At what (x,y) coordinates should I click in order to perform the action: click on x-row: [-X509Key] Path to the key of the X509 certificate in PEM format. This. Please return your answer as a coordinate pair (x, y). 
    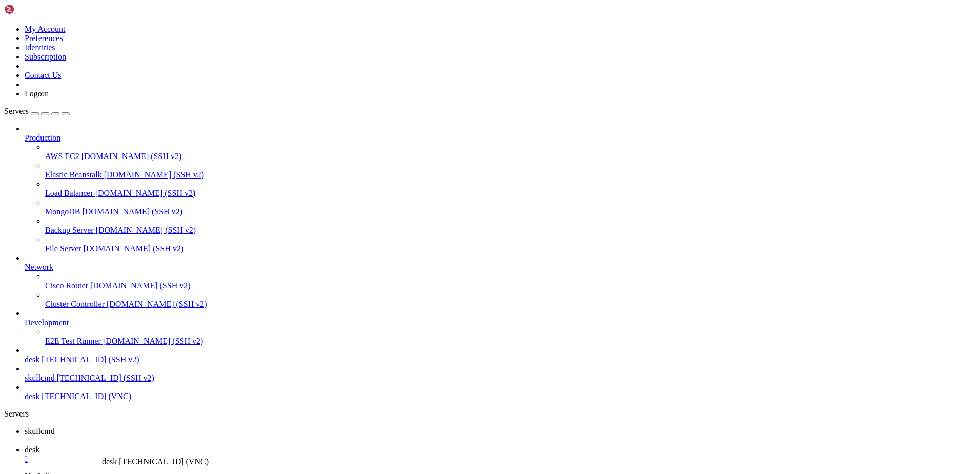
    Looking at the image, I should click on (425, 139).